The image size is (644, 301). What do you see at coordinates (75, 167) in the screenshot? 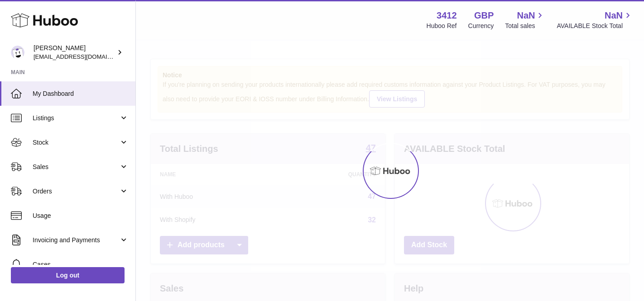
I see `span: Sales` at bounding box center [75, 167].